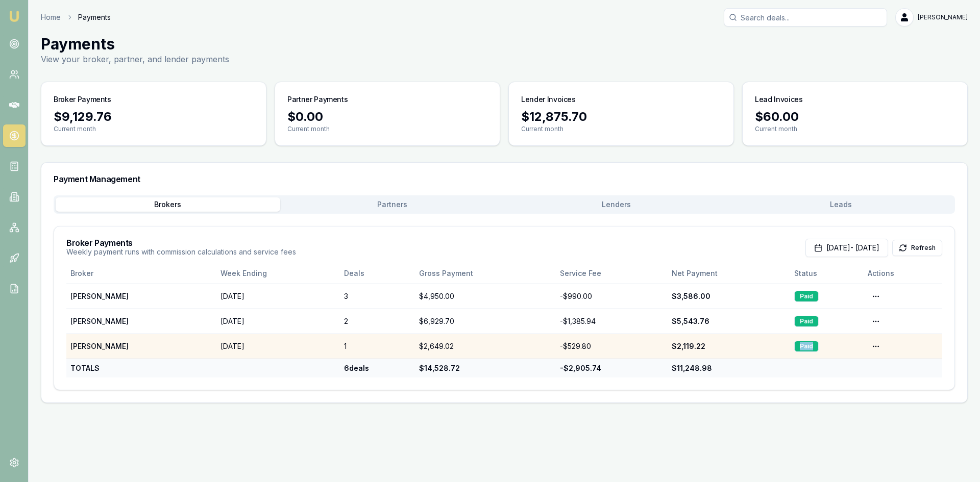 The height and width of the screenshot is (482, 980). Describe the element at coordinates (153, 117) in the screenshot. I see `div: $9,129.76` at that location.